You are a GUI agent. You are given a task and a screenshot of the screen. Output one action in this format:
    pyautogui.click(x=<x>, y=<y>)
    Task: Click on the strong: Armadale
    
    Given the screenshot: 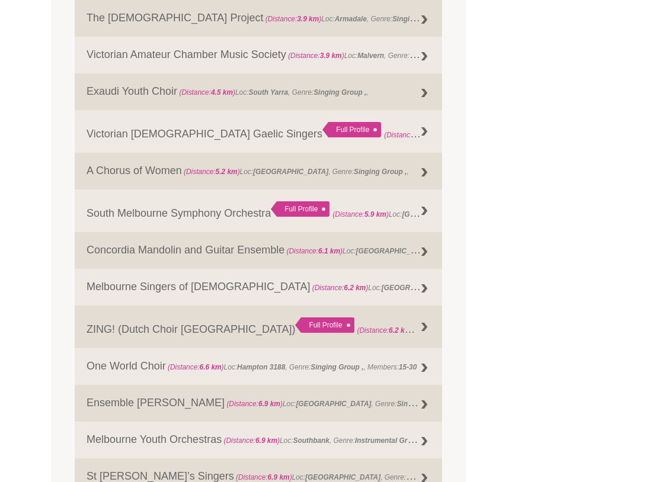 What is the action you would take?
    pyautogui.click(x=351, y=19)
    